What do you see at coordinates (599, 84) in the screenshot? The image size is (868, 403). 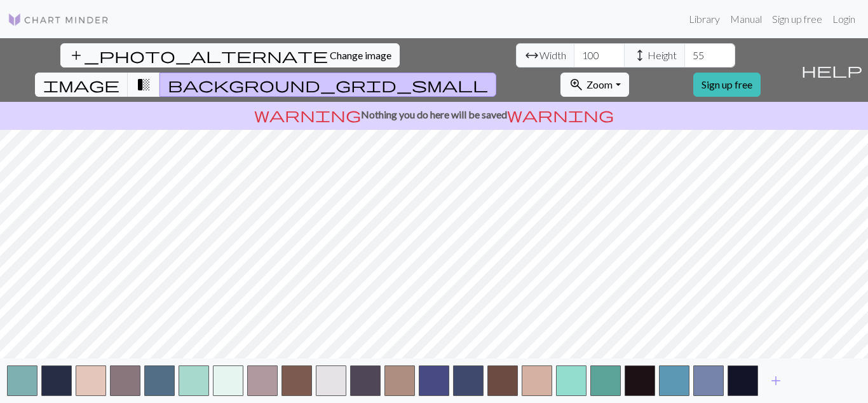 I see `span: Zoom` at bounding box center [599, 84].